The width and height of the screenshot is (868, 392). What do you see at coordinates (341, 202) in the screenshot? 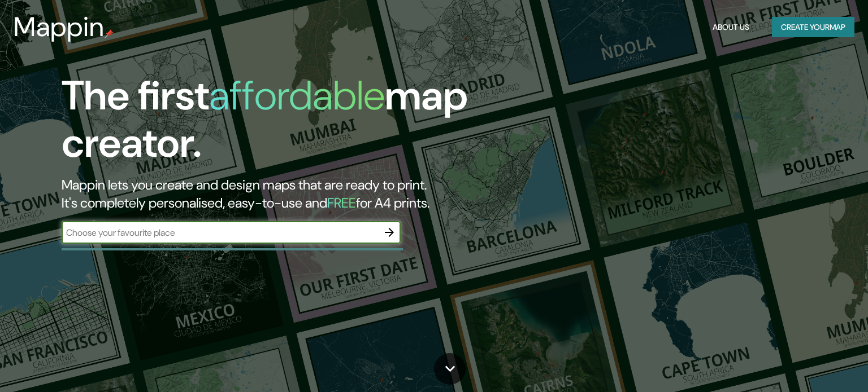
I see `h5: FREE` at bounding box center [341, 202].